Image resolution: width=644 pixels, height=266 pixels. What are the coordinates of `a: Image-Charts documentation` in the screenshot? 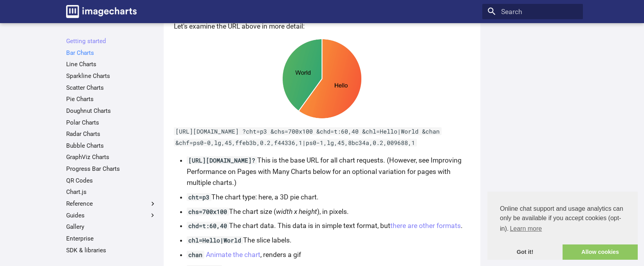 It's located at (101, 11).